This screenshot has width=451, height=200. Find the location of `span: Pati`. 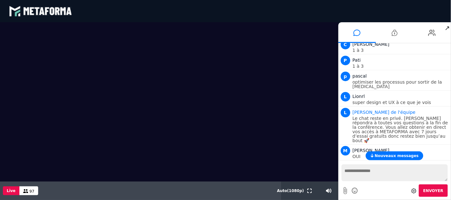

span: Pati is located at coordinates (357, 60).